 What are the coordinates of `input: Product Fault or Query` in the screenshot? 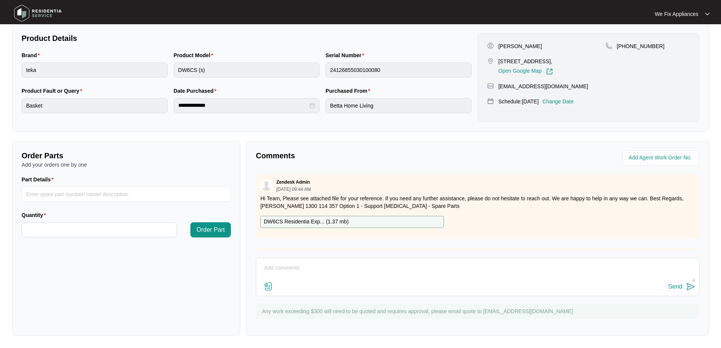 It's located at (95, 106).